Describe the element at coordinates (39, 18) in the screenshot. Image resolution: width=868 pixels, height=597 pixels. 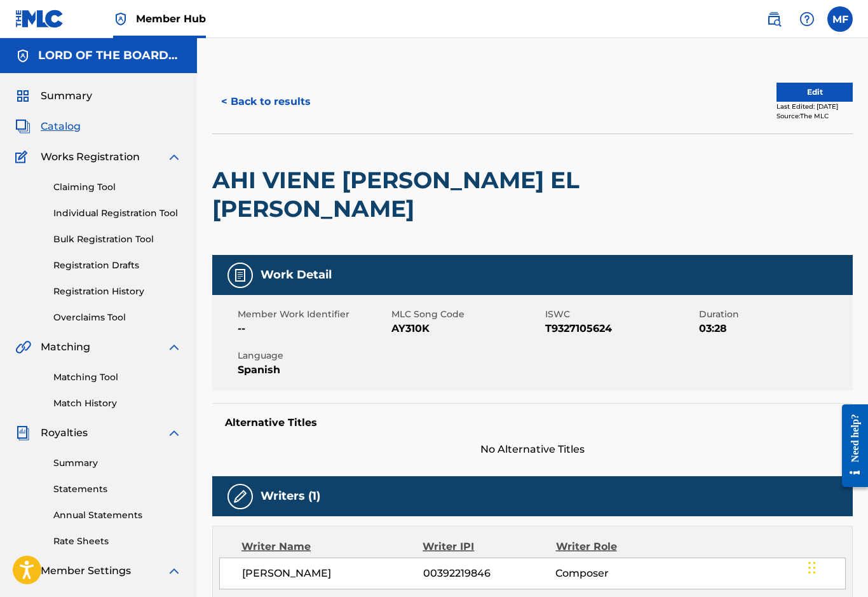
I see `img: MLC Logo` at that location.